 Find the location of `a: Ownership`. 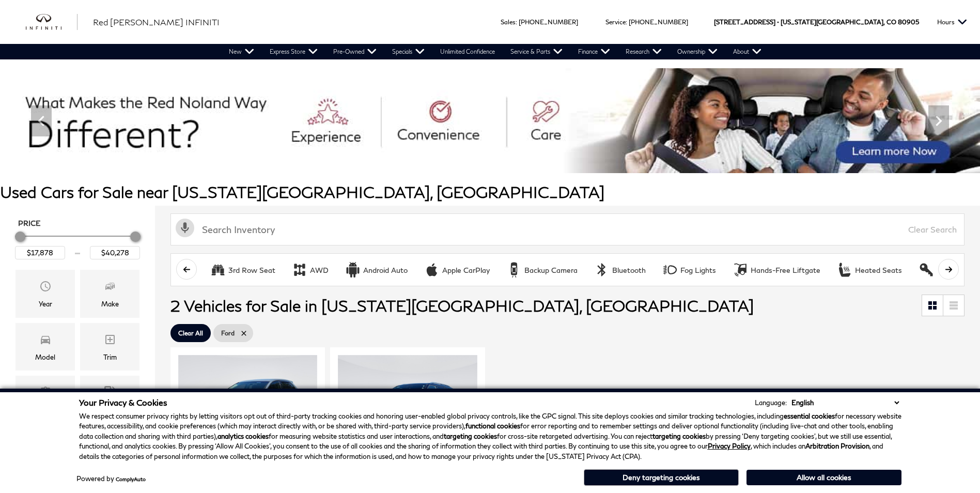

a: Ownership is located at coordinates (697, 52).